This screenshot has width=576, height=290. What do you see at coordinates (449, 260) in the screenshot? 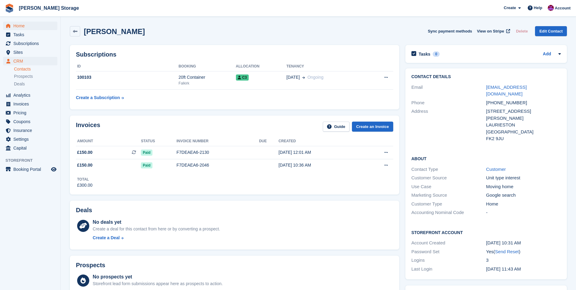
I see `div: Logins` at bounding box center [449, 260].